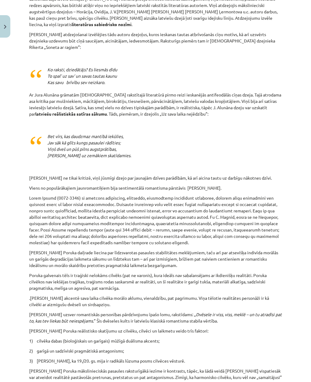  What do you see at coordinates (71, 114) in the screenshot?
I see `b: latviešu reālistiskās satīras sākumu` at bounding box center [71, 114].